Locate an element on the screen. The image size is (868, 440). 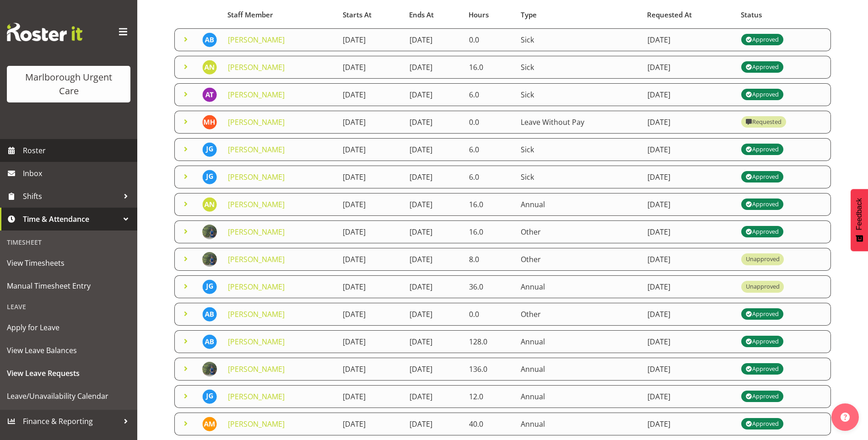
img: Rosterit website logo is located at coordinates (45, 32).